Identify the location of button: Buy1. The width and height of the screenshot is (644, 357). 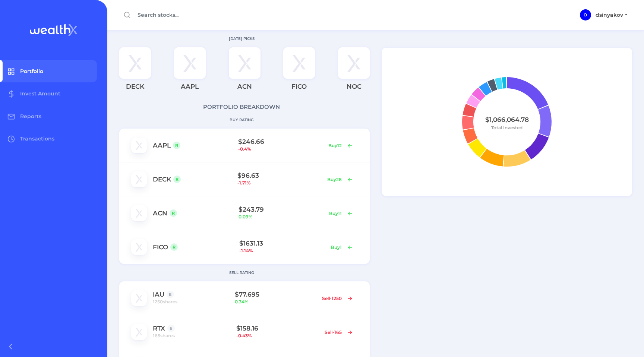
(342, 247).